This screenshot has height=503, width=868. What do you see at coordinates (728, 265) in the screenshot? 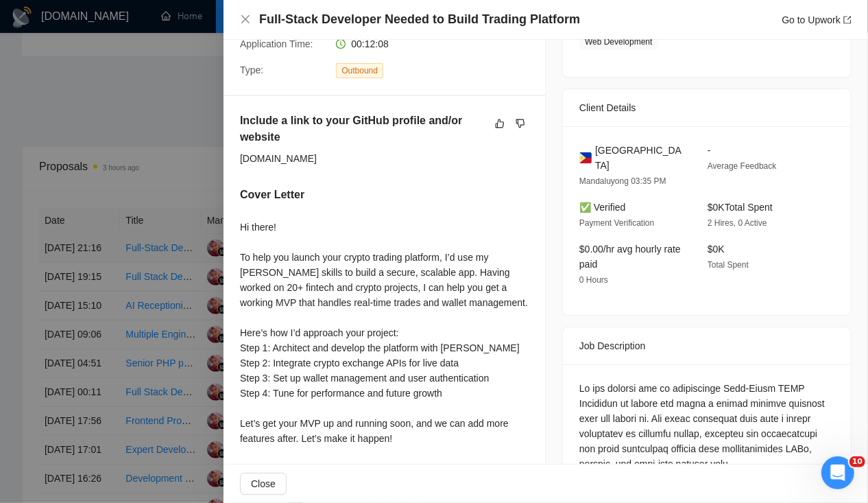
I see `span: Total Spent` at bounding box center [728, 265].